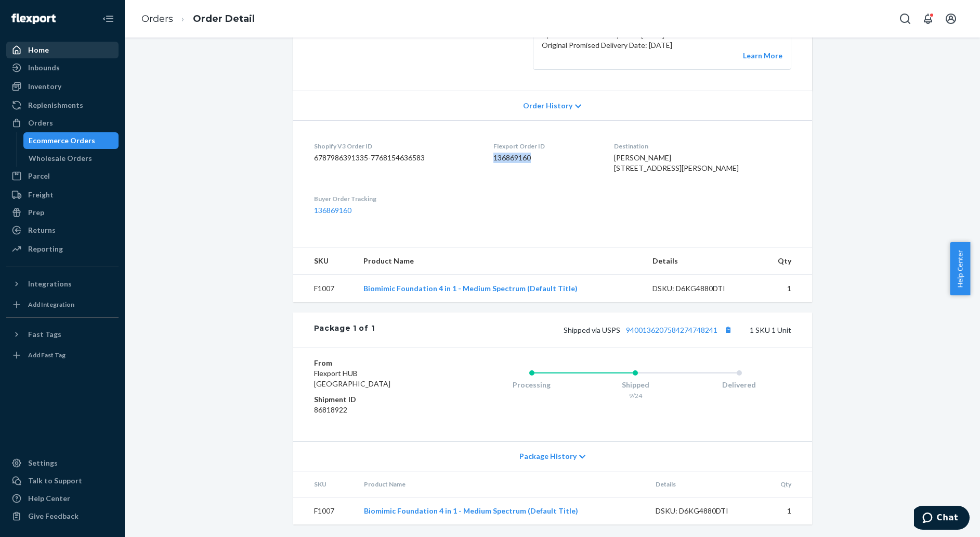 This screenshot has height=537, width=980. Describe the element at coordinates (33, 12) in the screenshot. I see `span: Chat` at that location.